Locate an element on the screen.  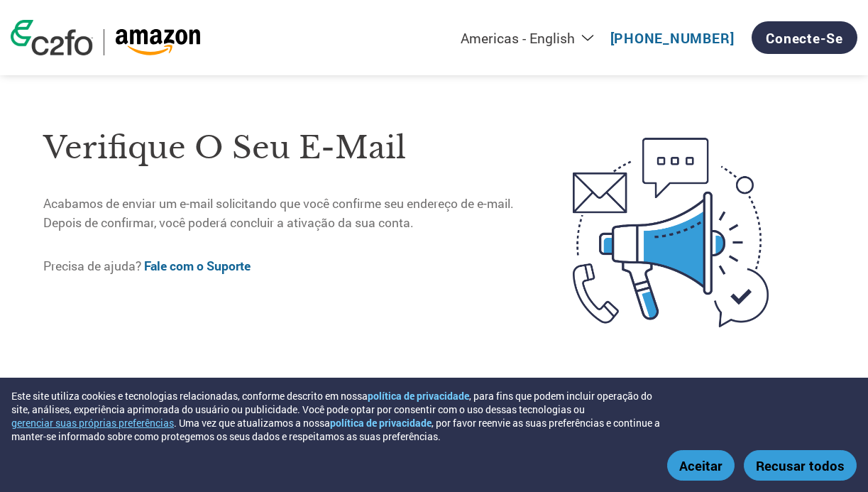
p: Precisa de ajuda? is located at coordinates (279, 266).